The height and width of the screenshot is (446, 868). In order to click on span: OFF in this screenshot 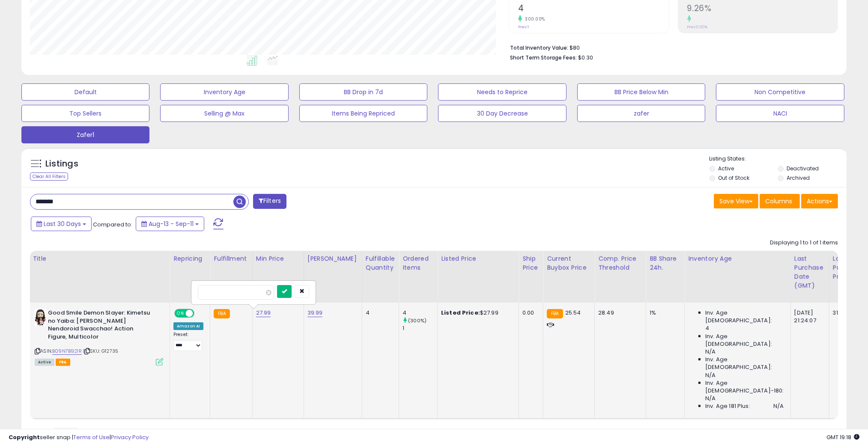, I will do `click(200, 313)`.